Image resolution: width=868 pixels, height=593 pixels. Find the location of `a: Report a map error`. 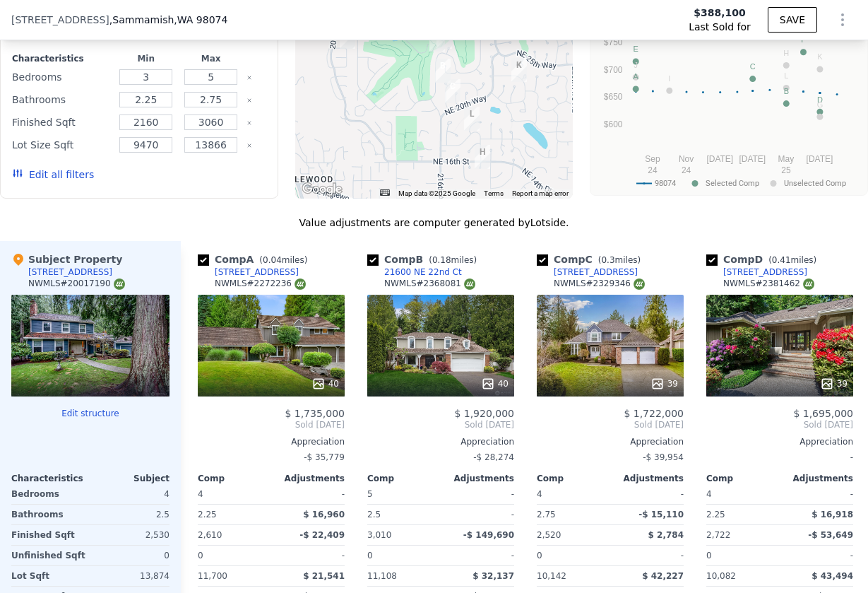

a: Report a map error is located at coordinates (540, 193).